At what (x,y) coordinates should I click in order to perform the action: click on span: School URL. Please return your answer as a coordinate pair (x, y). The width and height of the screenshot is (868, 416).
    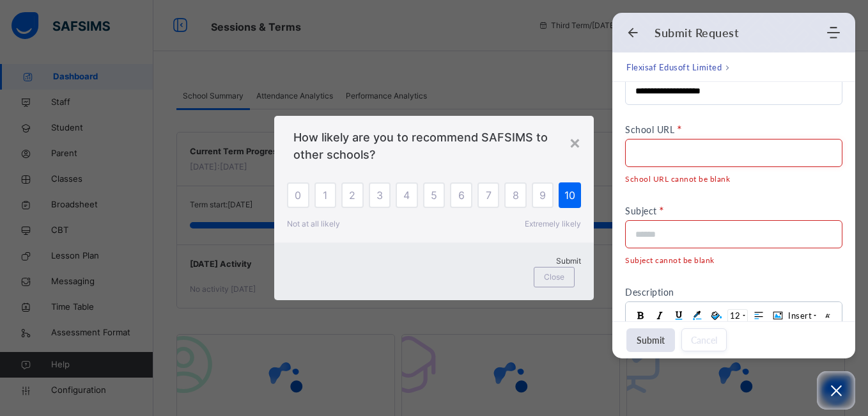
    Looking at the image, I should click on (650, 129).